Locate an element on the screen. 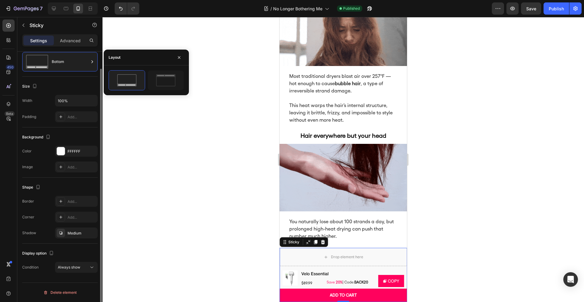 The height and width of the screenshot is (302, 584). div: COPY is located at coordinates (114, 264).